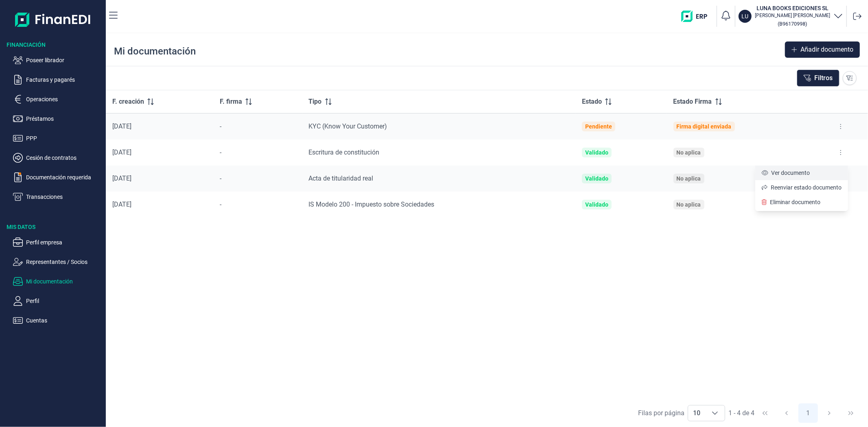 The image size is (868, 427). Describe the element at coordinates (790, 173) in the screenshot. I see `span: Ver documento` at that location.